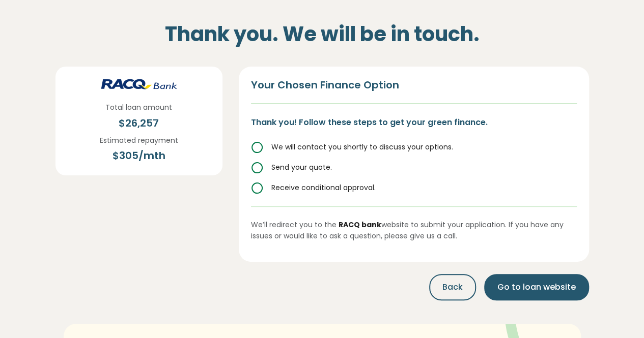 This screenshot has height=338, width=644. What do you see at coordinates (323, 187) in the screenshot?
I see `span: Receive conditional approval.` at bounding box center [323, 187].